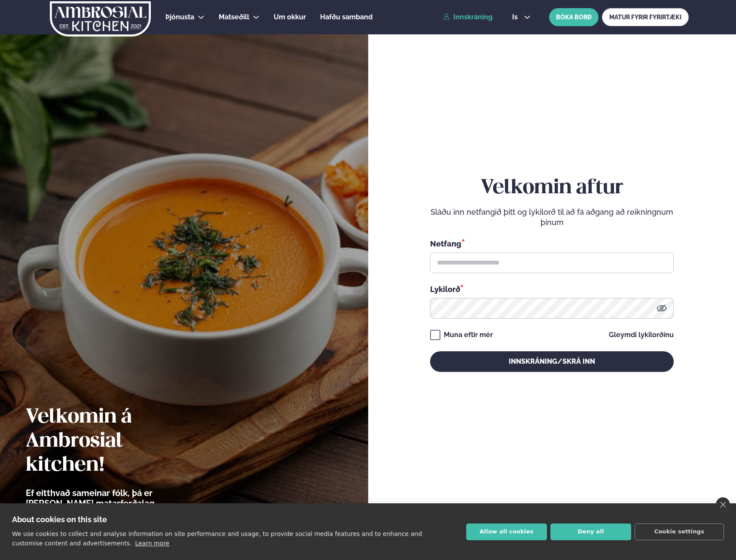 The width and height of the screenshot is (736, 560). Describe the element at coordinates (468, 17) in the screenshot. I see `a: Innskráning` at that location.